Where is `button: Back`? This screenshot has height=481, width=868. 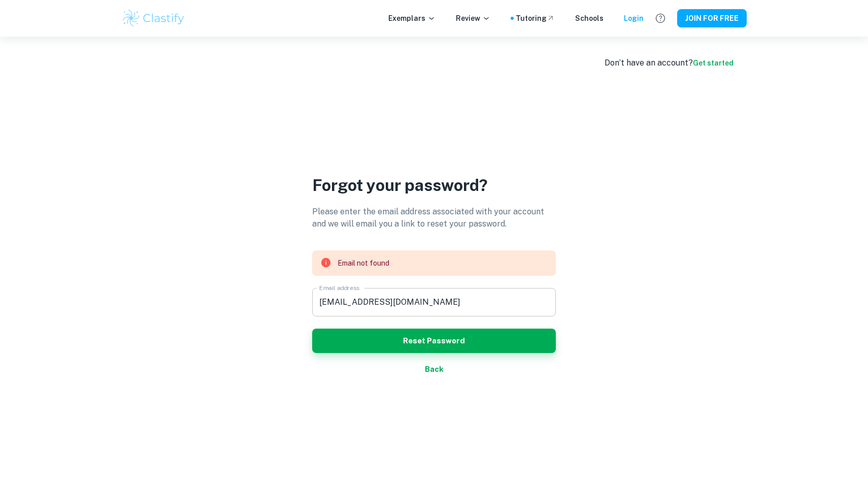
button: Back is located at coordinates (434, 369).